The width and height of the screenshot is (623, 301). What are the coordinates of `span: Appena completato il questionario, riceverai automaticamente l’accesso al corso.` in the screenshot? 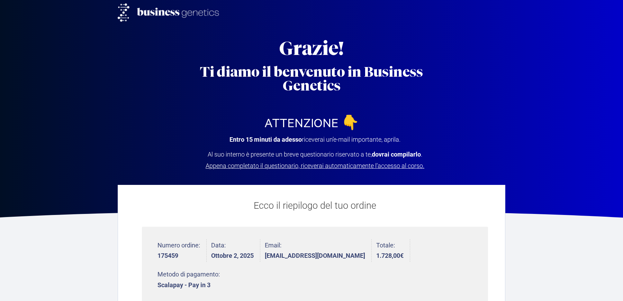 It's located at (315, 166).